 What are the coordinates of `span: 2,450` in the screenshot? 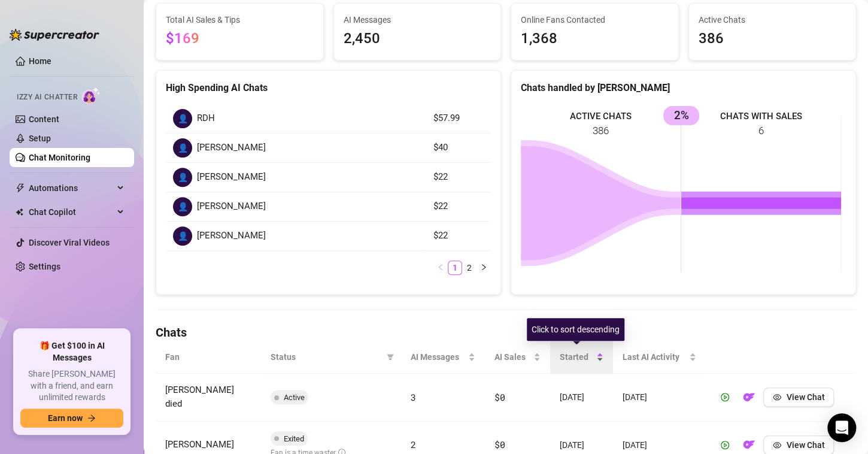 It's located at (417, 39).